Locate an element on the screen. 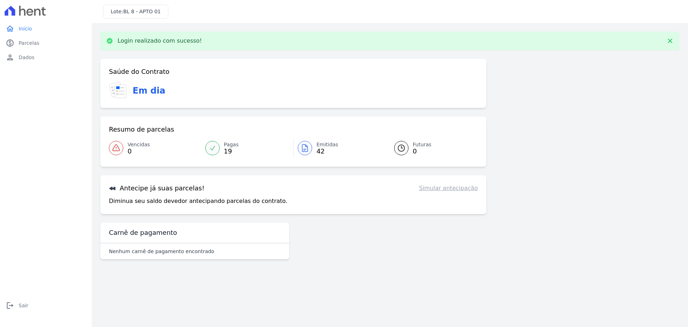 Image resolution: width=688 pixels, height=327 pixels. span: Vencidas is located at coordinates (139, 144).